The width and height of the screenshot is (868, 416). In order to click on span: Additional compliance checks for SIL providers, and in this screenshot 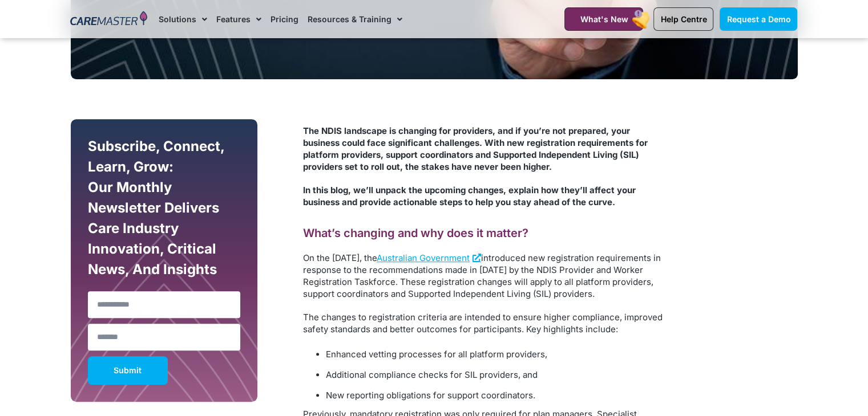, I will do `click(431, 375)`.